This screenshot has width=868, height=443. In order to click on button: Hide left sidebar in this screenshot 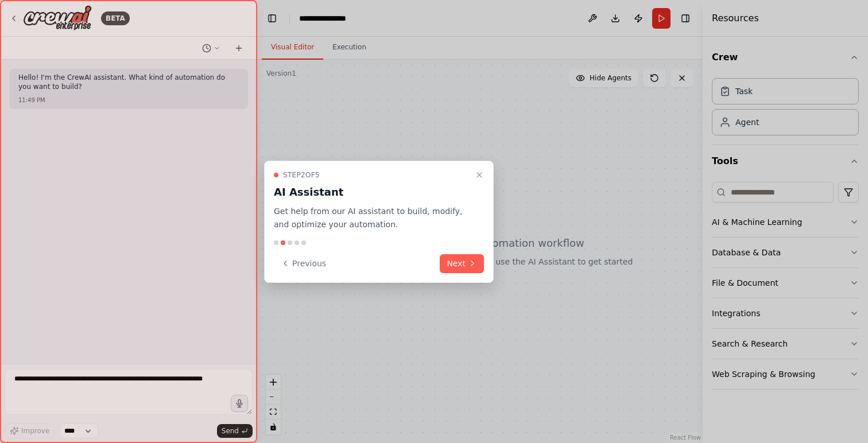, I will do `click(272, 18)`.